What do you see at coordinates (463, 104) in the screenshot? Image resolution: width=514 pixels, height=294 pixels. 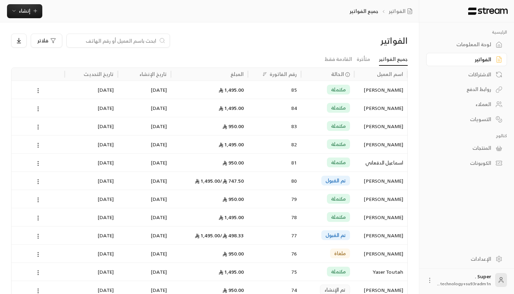 I see `div: العملاء` at bounding box center [463, 104].